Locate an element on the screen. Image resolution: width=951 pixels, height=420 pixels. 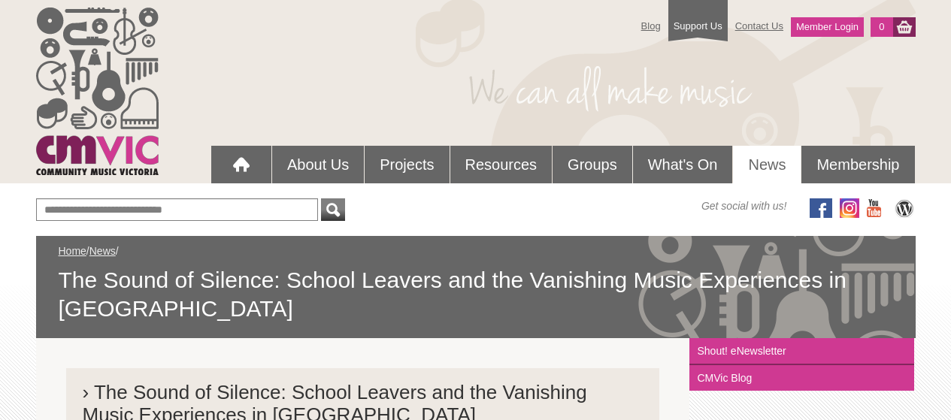
a: Resources is located at coordinates (501, 165).